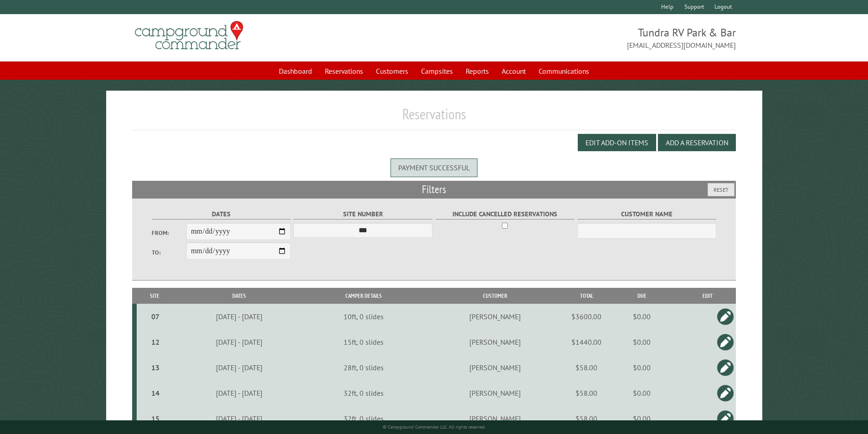  What do you see at coordinates (295, 71) in the screenshot?
I see `a: Dashboard` at bounding box center [295, 71].